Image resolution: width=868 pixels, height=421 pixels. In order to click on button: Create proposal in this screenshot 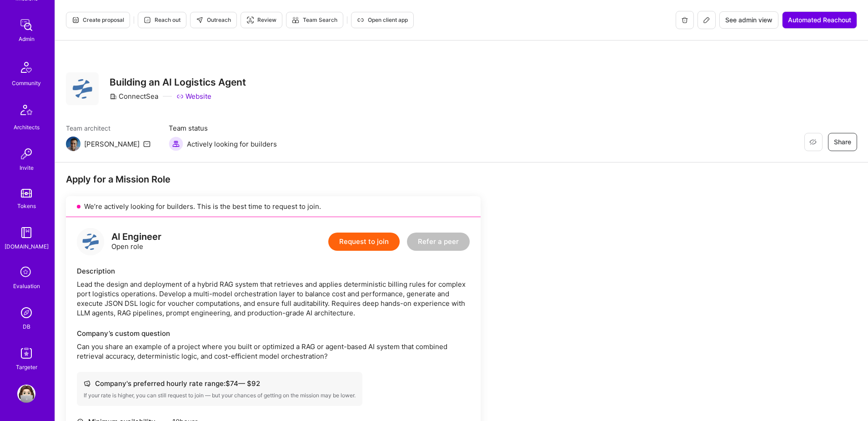, I will do `click(98, 20)`.